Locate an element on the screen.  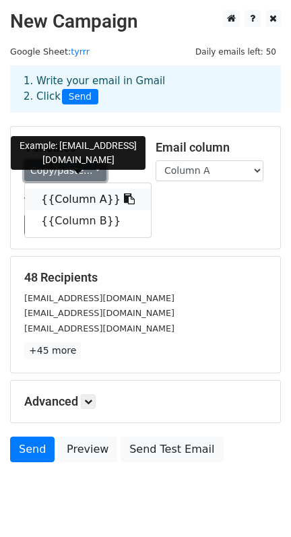
span: Send is located at coordinates (80, 97).